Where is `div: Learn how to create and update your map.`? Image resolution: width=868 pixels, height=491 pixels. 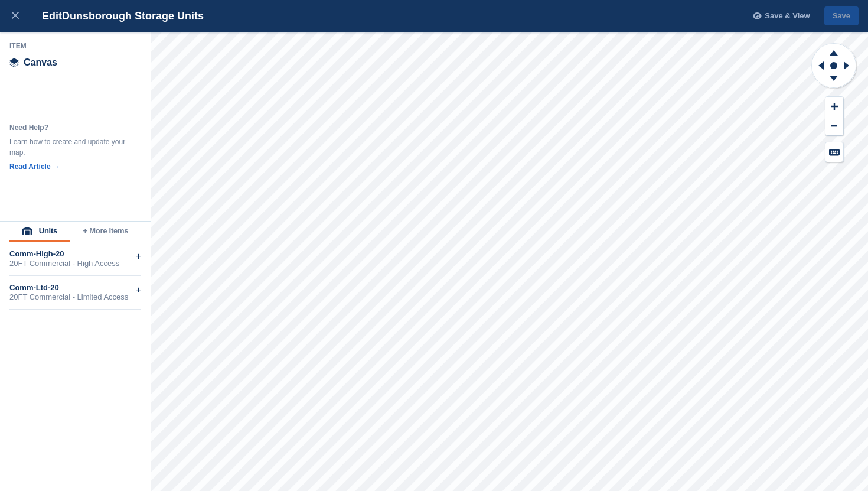 div: Learn how to create and update your map. is located at coordinates (68, 147).